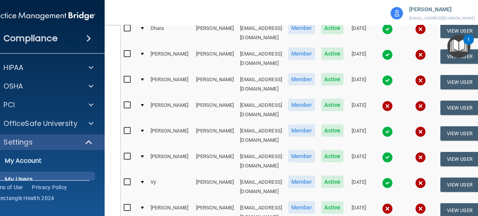  What do you see at coordinates (397, 13) in the screenshot?
I see `img: avatar.17b06cb7.svg` at bounding box center [397, 13].